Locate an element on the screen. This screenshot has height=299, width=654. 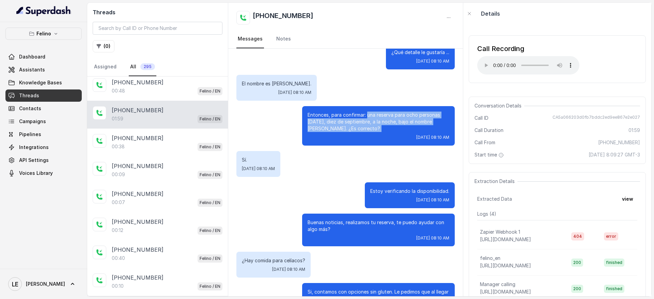
span: Assistants is located at coordinates (32, 70).